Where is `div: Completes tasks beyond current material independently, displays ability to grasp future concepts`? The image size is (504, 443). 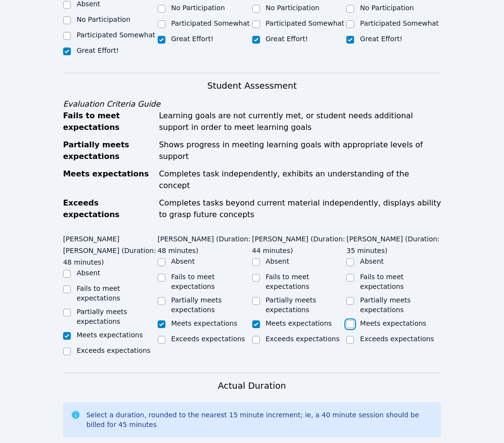
div: Completes tasks beyond current material independently, displays ability to grasp future concepts is located at coordinates (300, 209).